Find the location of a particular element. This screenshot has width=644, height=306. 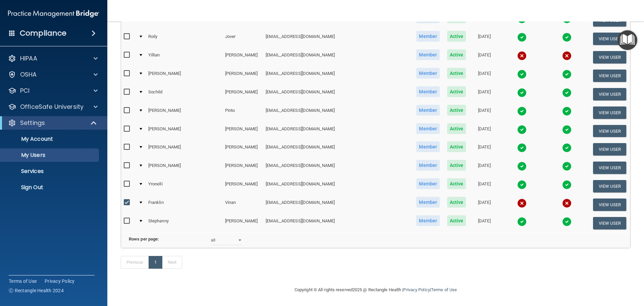

a: OSHA is located at coordinates (53, 74).